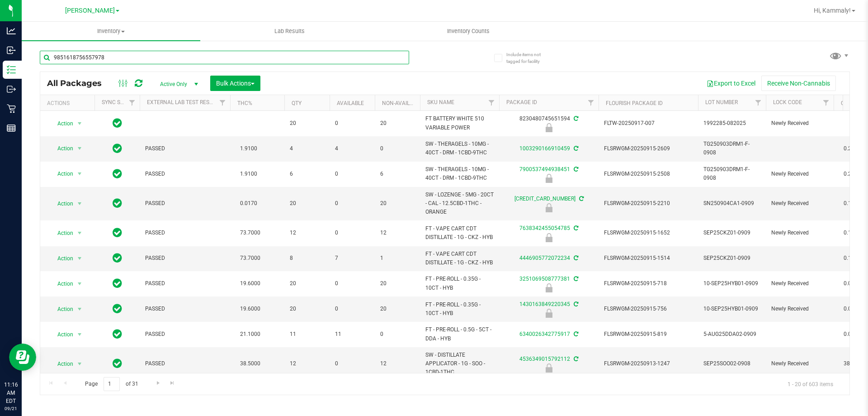 This screenshot has height=416, width=868. What do you see at coordinates (289, 31) in the screenshot?
I see `a: Lab Results` at bounding box center [289, 31].